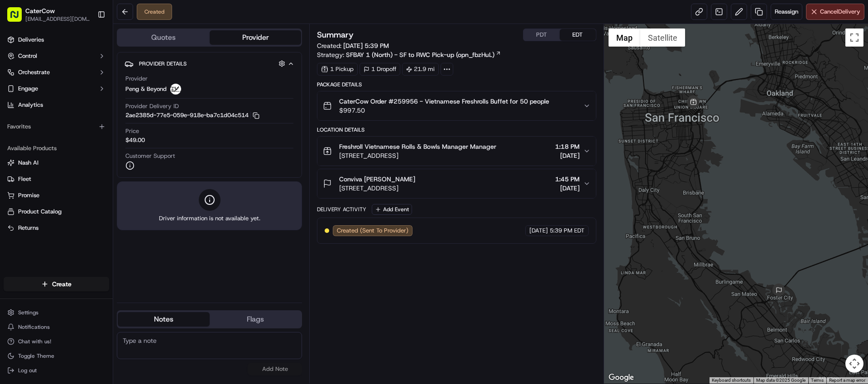 The image size is (868, 384). I want to click on button: Reassign, so click(787, 12).